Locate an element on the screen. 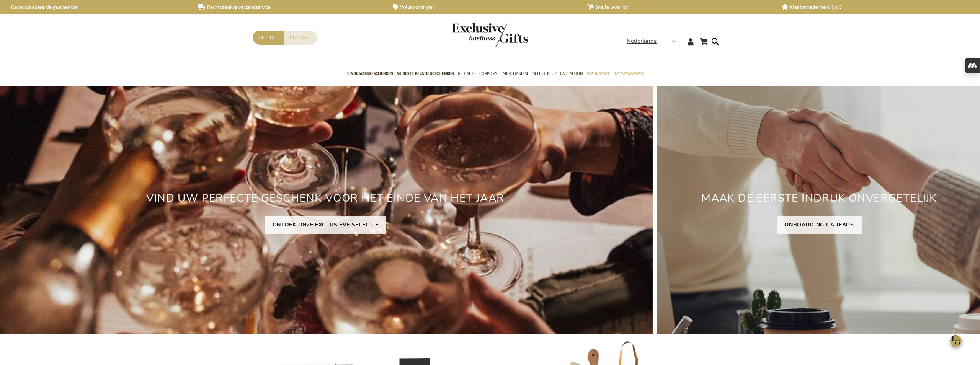  span: Nederlands is located at coordinates (641, 41).